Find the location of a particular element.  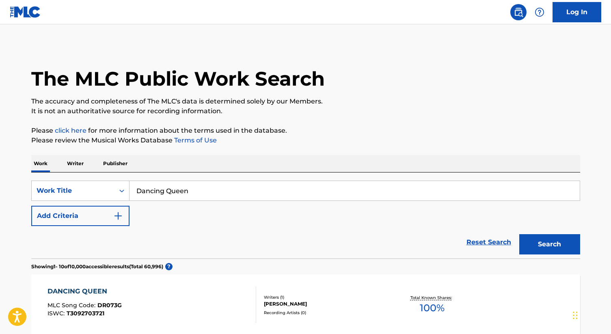

p: It is not an authoritative source for recording information. is located at coordinates (306, 111).